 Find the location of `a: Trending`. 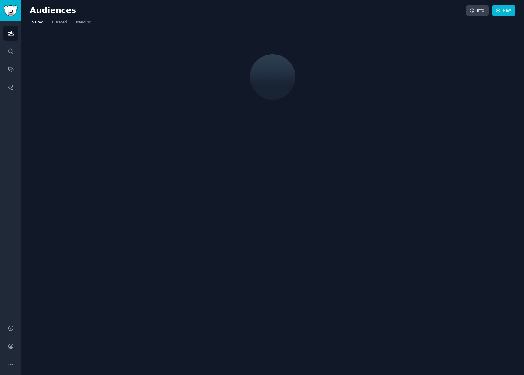

a: Trending is located at coordinates (83, 24).